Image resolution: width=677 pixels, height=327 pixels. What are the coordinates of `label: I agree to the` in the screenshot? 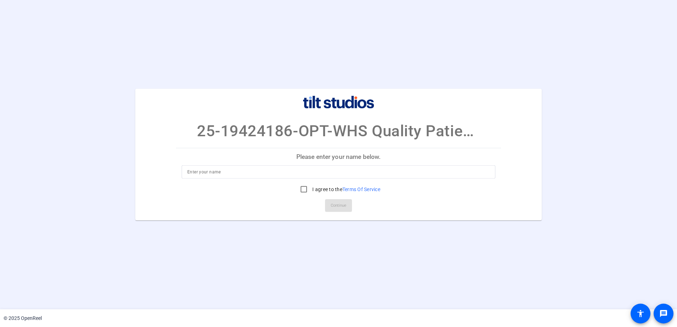 It's located at (346, 190).